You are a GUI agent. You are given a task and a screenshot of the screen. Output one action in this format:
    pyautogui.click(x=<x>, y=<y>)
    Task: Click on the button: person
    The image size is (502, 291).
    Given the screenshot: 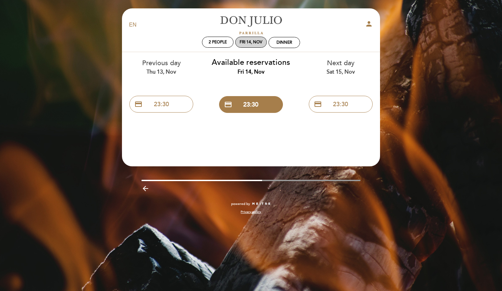 What is the action you would take?
    pyautogui.click(x=369, y=25)
    